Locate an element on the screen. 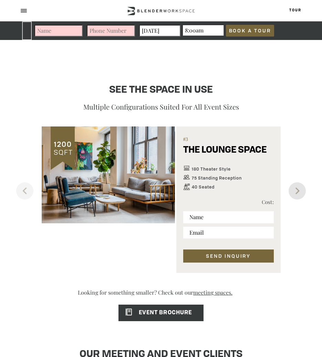 This screenshot has height=357, width=322. button: Previous is located at coordinates (25, 191).